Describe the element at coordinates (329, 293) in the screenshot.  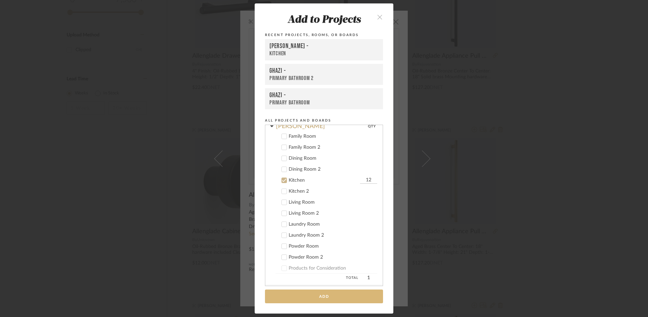
I see `div: Hong` at that location.